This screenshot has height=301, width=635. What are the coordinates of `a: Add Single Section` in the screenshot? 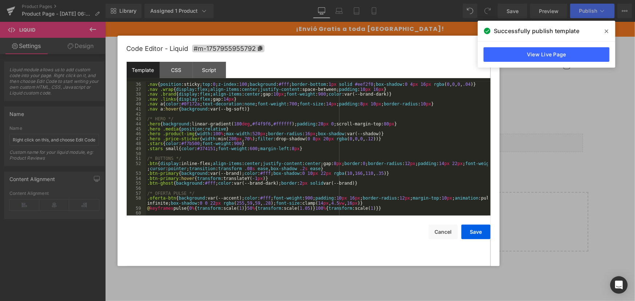 It's located at (301, 195).